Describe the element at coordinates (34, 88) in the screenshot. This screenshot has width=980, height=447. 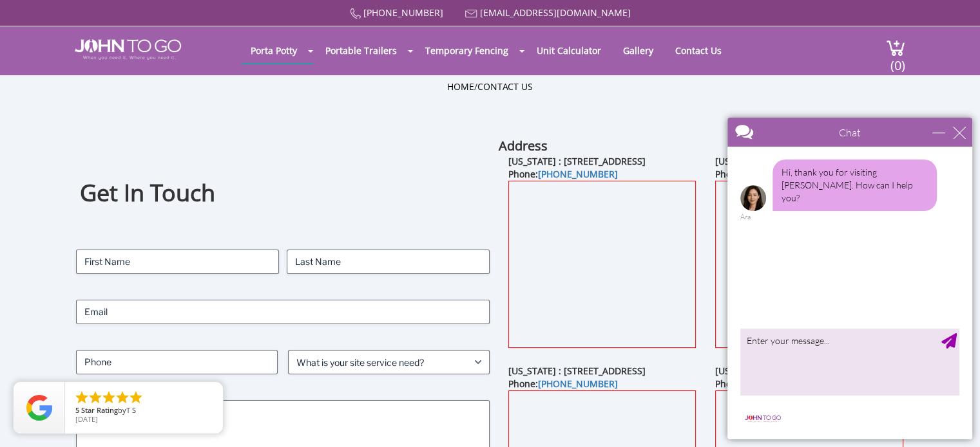
I see `img: Ara avatar image.` at that location.